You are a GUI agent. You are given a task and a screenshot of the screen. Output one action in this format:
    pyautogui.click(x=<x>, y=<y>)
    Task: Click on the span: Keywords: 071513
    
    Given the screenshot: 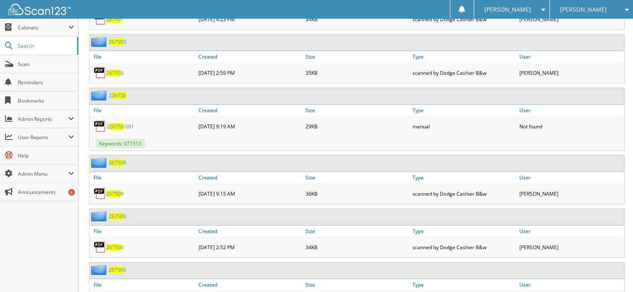 What is the action you would take?
    pyautogui.click(x=120, y=144)
    